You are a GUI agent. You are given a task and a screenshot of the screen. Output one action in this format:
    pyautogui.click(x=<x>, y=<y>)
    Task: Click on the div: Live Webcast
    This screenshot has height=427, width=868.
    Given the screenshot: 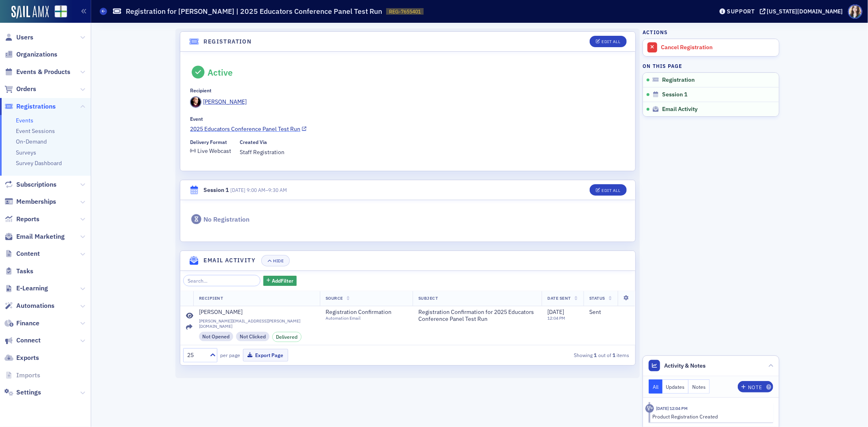 What is the action you would take?
    pyautogui.click(x=214, y=151)
    